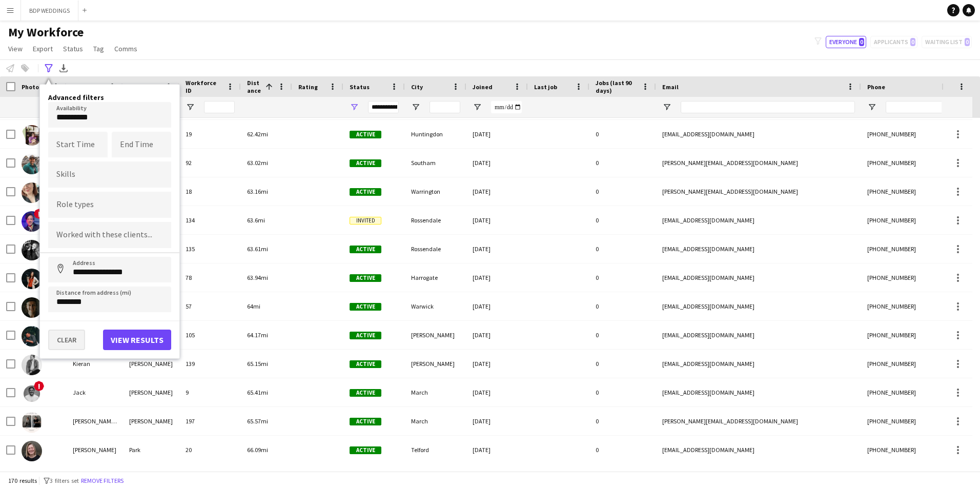  Describe the element at coordinates (30, 86) in the screenshot. I see `span: Photo` at that location.